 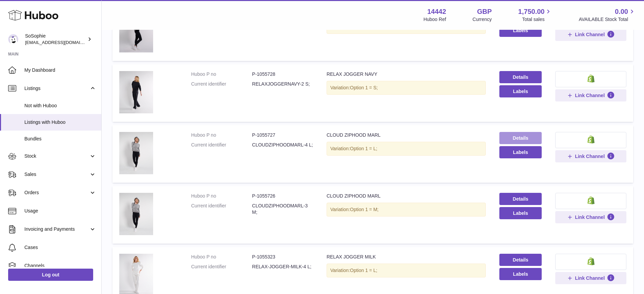 I want to click on span: AVAILABLE Stock Total, so click(x=607, y=19).